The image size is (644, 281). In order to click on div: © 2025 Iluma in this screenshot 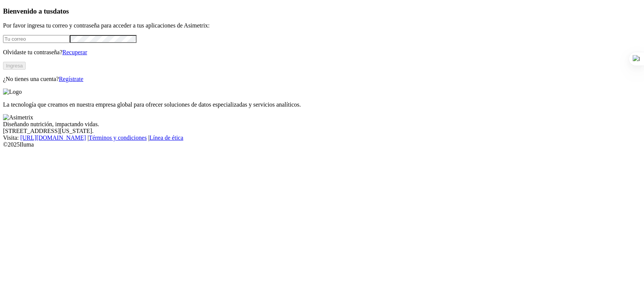, I will do `click(322, 145)`.